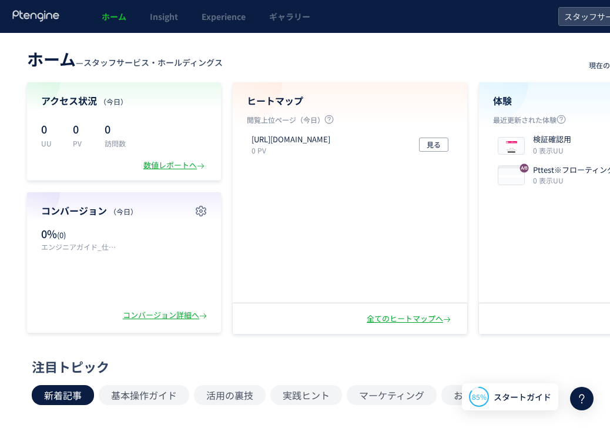 This screenshot has width=610, height=428. What do you see at coordinates (61, 234) in the screenshot?
I see `span: (0)` at bounding box center [61, 234].